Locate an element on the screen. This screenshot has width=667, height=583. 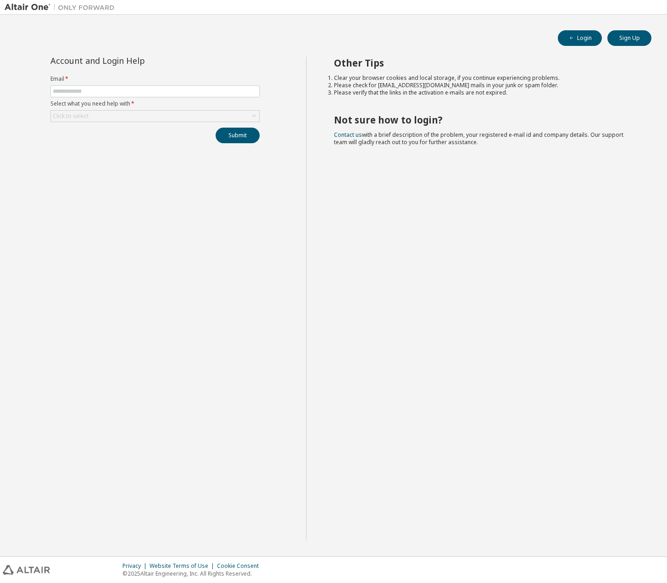
button: Sign Up is located at coordinates (630, 38).